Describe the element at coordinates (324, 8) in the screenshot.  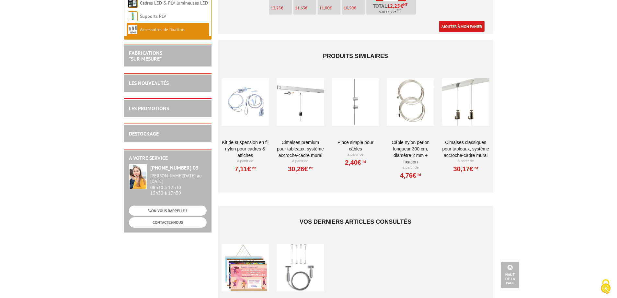
I see `span: 11,00` at that location.